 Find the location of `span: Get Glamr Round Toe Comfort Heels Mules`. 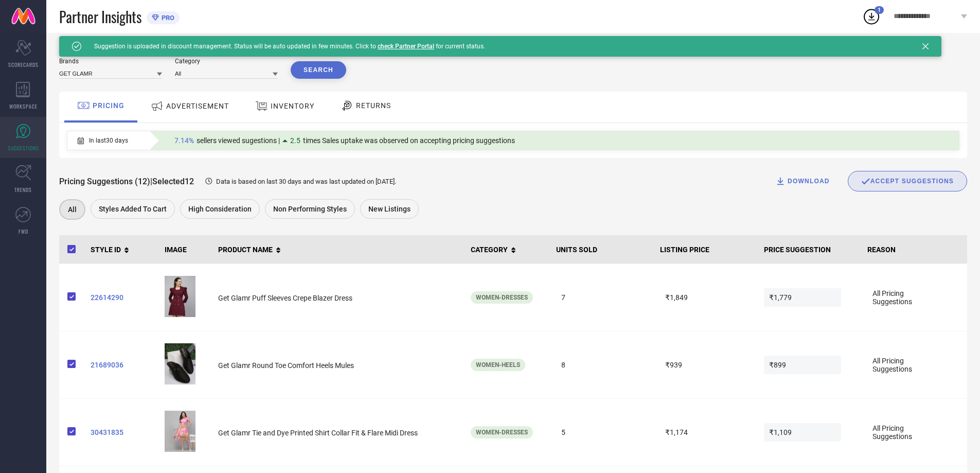

span: Get Glamr Round Toe Comfort Heels Mules is located at coordinates (286, 366).